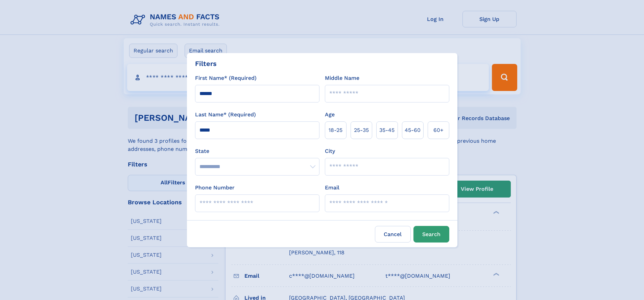  I want to click on span: 60+, so click(439, 130).